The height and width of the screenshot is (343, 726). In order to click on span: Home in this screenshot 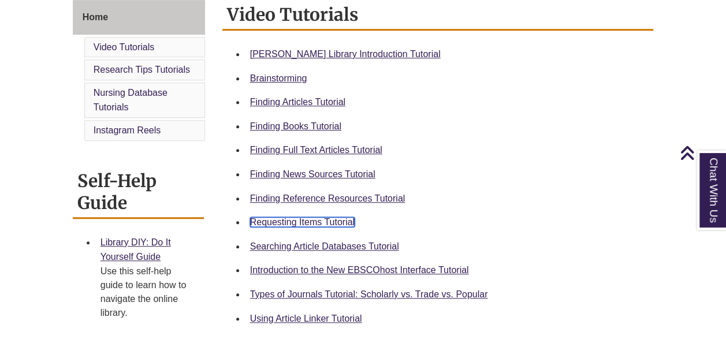, I will do `click(95, 17)`.